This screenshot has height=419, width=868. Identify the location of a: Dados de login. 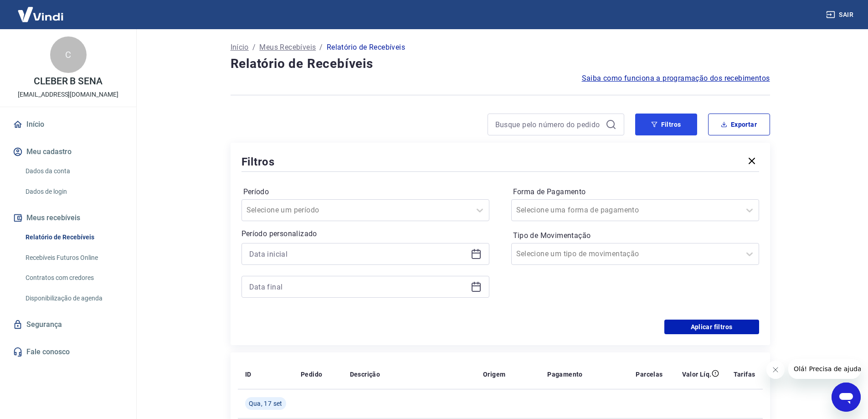
(74, 191).